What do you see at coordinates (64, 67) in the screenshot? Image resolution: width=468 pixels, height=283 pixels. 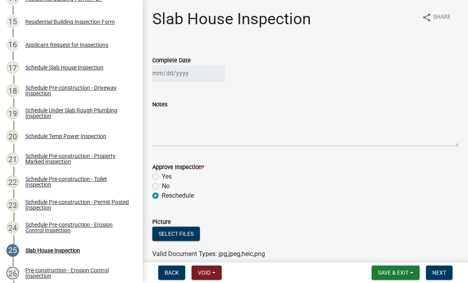 I see `div: Schedule Slab House Inspection` at bounding box center [64, 67].